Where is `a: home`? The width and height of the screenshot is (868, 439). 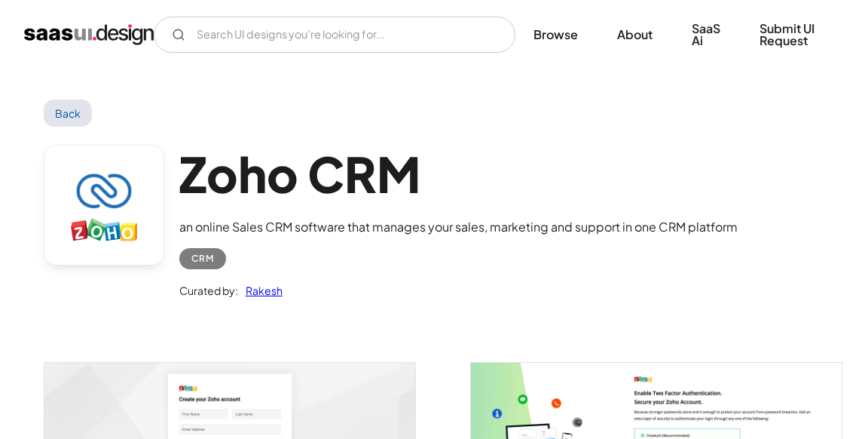 a: home is located at coordinates (89, 34).